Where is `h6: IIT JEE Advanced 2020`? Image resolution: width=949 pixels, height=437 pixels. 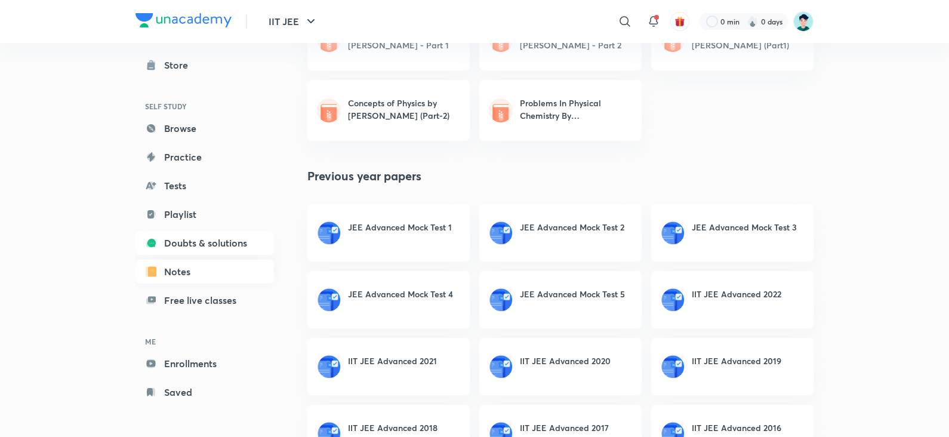
h6: IIT JEE Advanced 2020 is located at coordinates (565, 360).